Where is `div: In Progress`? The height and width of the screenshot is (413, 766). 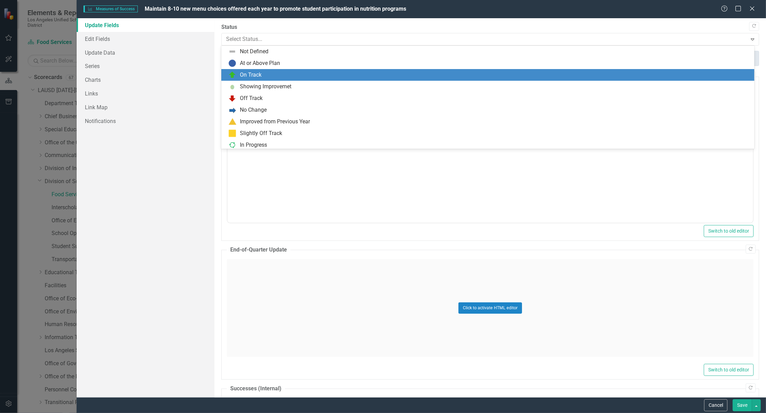 div: In Progress is located at coordinates (253, 145).